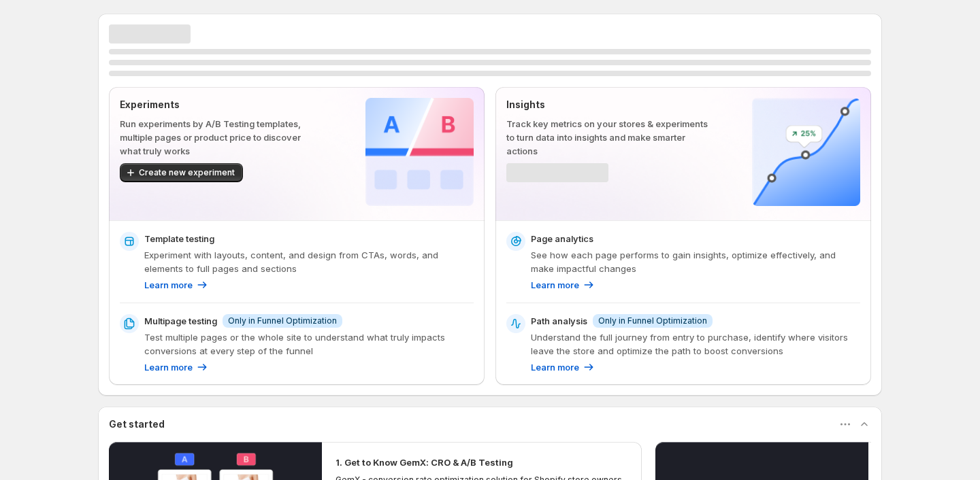  Describe the element at coordinates (180, 321) in the screenshot. I see `p: Multipage testing` at that location.